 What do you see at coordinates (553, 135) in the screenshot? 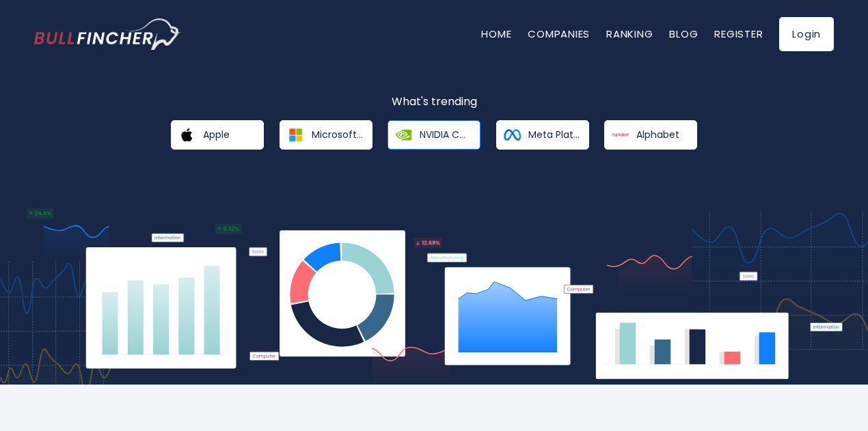
I see `span: Meta Platforms` at bounding box center [553, 135].